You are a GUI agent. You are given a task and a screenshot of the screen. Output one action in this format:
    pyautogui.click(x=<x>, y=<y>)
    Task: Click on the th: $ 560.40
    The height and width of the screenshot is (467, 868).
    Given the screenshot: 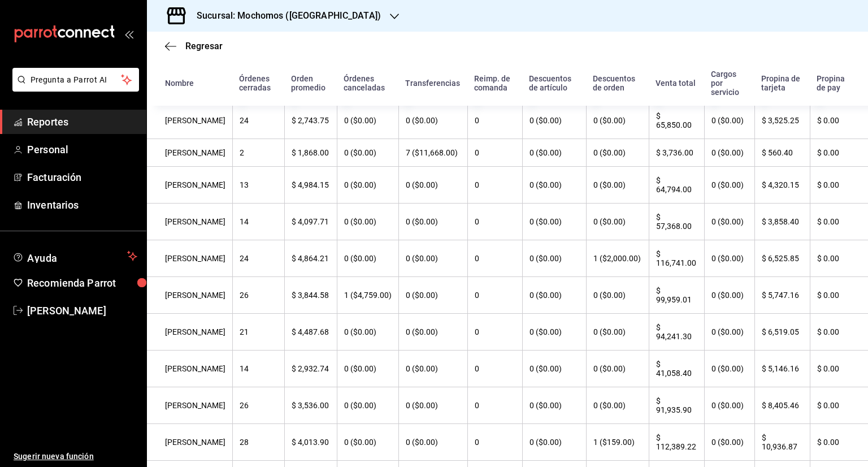 What is the action you would take?
    pyautogui.click(x=783, y=153)
    